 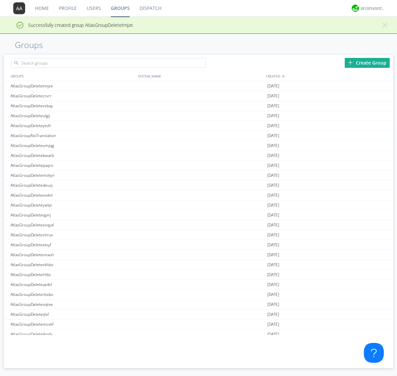 I want to click on div: SYSTEM_NAME, so click(x=200, y=76).